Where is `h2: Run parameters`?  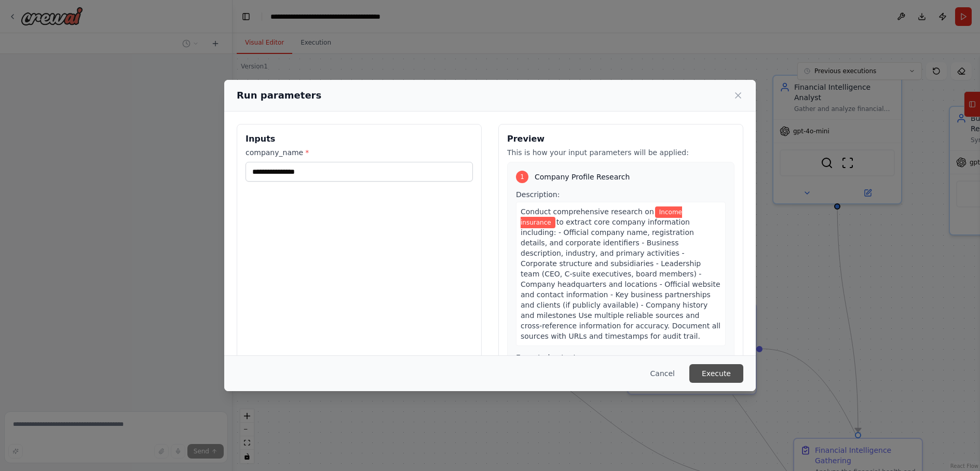
h2: Run parameters is located at coordinates (278, 95).